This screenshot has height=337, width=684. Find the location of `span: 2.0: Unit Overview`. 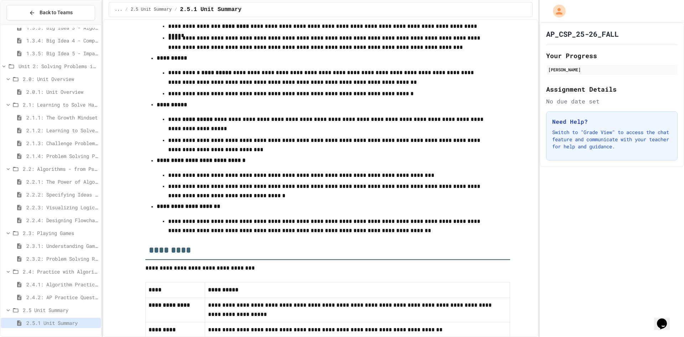

span: 2.0: Unit Overview is located at coordinates (60, 79).